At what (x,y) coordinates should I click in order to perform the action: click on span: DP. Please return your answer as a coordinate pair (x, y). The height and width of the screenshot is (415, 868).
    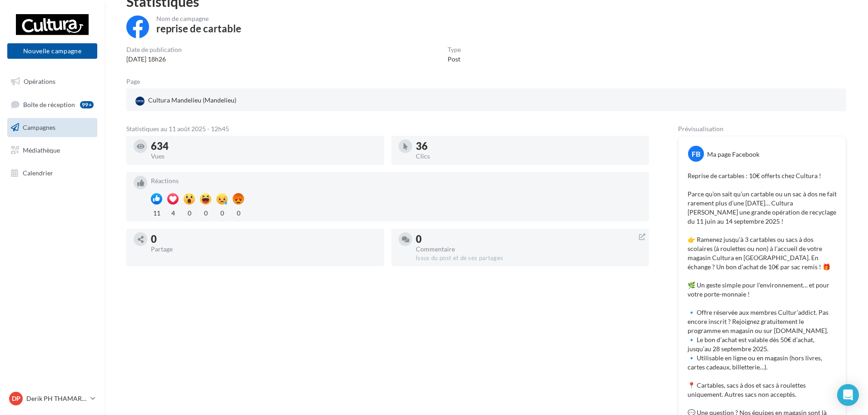
    Looking at the image, I should click on (16, 398).